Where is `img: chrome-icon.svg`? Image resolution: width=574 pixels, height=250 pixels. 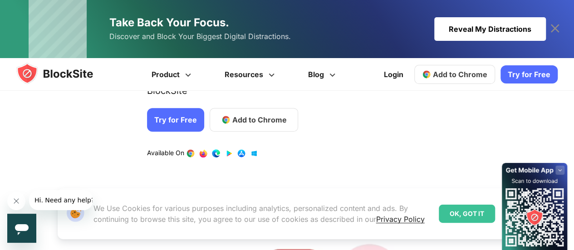 img: chrome-icon.svg is located at coordinates (426, 74).